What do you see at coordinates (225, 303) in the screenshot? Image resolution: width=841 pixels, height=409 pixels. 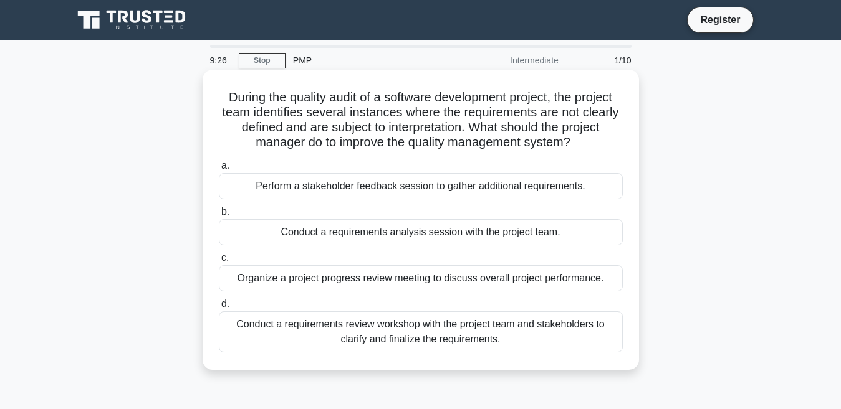 I see `span: d.` at bounding box center [225, 303].